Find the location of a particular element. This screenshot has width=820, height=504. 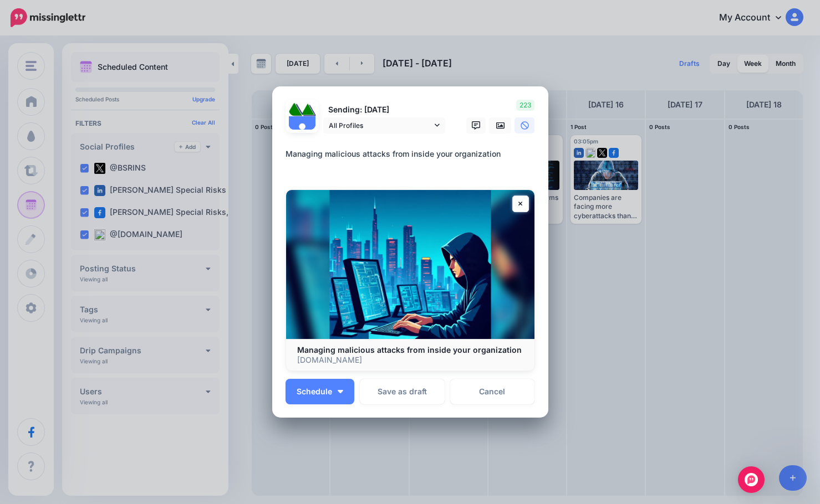

button: Save as draft is located at coordinates (402, 392).